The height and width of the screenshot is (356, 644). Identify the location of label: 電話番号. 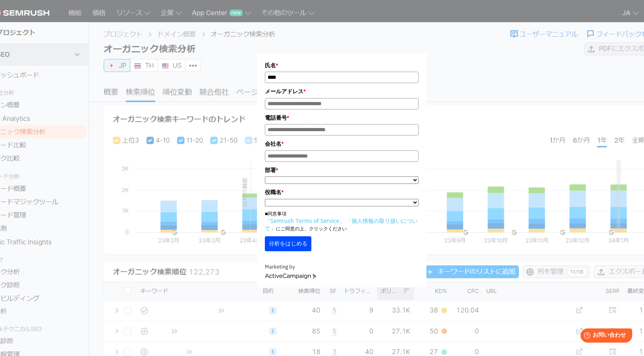
(342, 118).